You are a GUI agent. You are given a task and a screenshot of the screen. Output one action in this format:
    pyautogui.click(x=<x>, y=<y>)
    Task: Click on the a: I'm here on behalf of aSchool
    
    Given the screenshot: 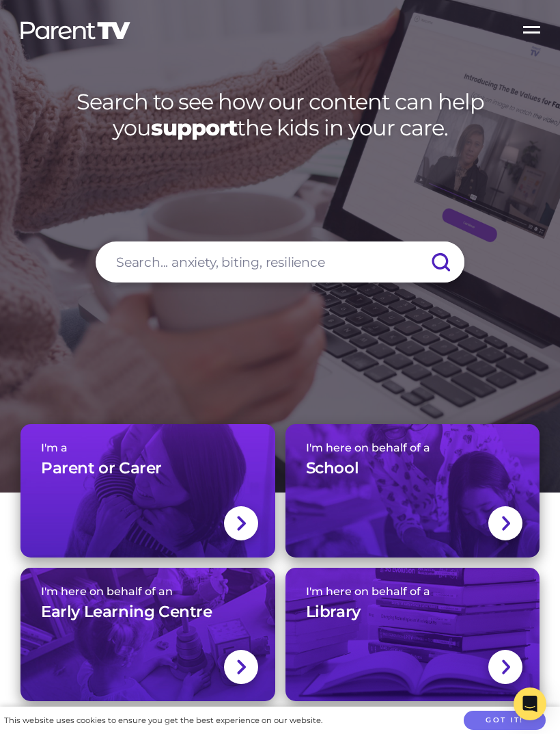 What is the action you would take?
    pyautogui.click(x=413, y=491)
    